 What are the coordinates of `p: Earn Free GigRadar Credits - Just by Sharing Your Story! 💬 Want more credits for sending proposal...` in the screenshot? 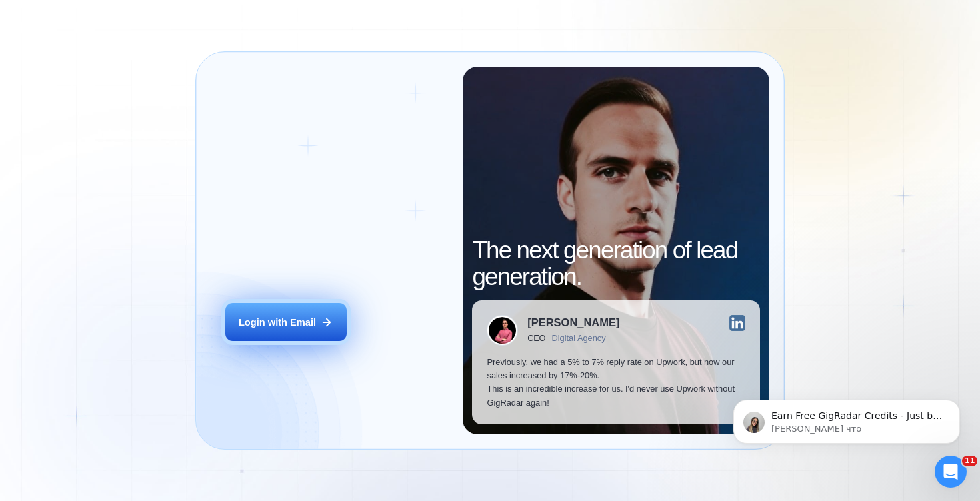 It's located at (144, 45).